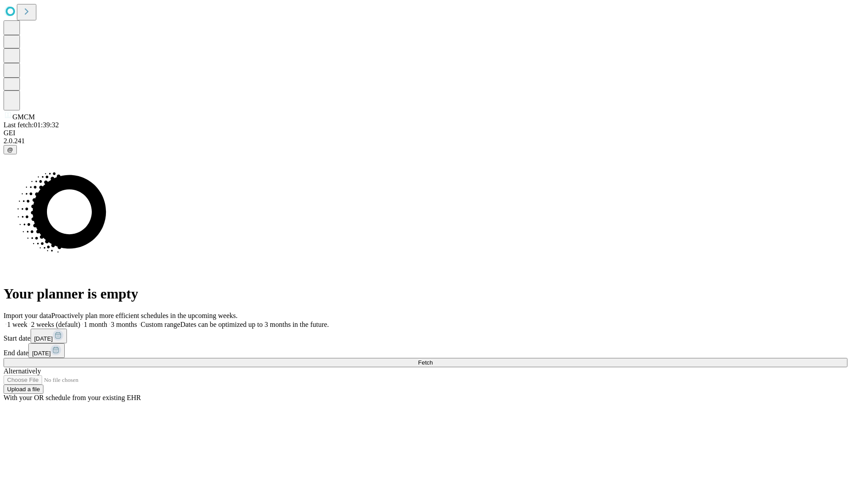 The image size is (851, 479). I want to click on button: Fetch, so click(426, 362).